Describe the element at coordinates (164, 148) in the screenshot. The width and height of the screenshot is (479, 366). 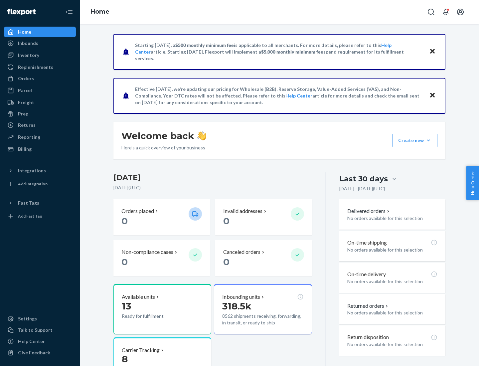
I see `p: Here’s a quick overview of your business` at that location.